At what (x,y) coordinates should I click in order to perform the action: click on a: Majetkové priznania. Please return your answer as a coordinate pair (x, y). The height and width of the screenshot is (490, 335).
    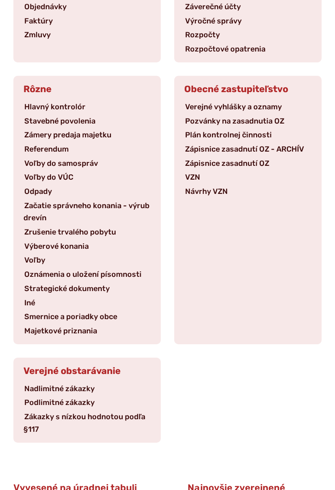
    Looking at the image, I should click on (61, 331).